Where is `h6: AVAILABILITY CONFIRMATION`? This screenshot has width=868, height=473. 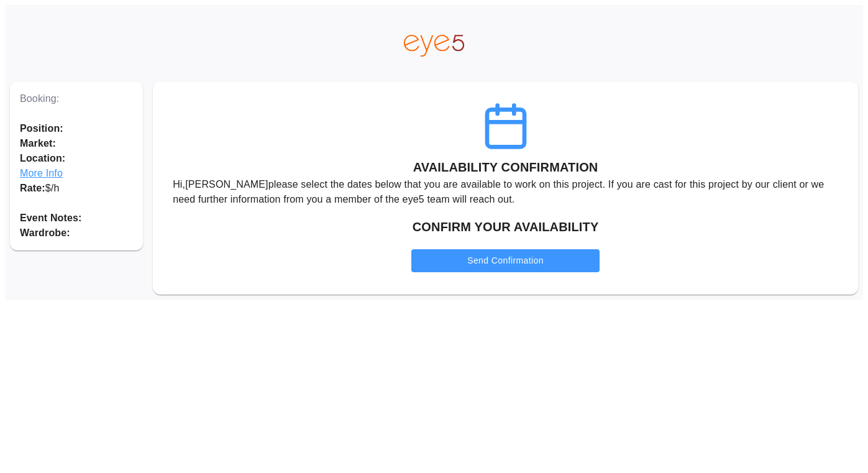
h6: AVAILABILITY CONFIRMATION is located at coordinates (506, 167).